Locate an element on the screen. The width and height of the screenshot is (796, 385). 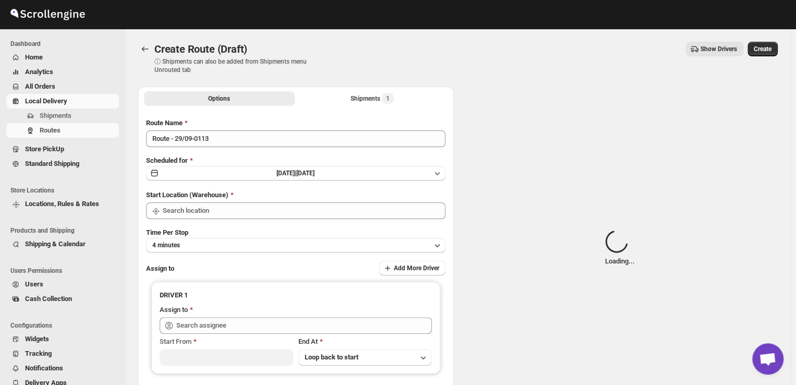
input: Eg: Bengaluru Route is located at coordinates (296, 139).